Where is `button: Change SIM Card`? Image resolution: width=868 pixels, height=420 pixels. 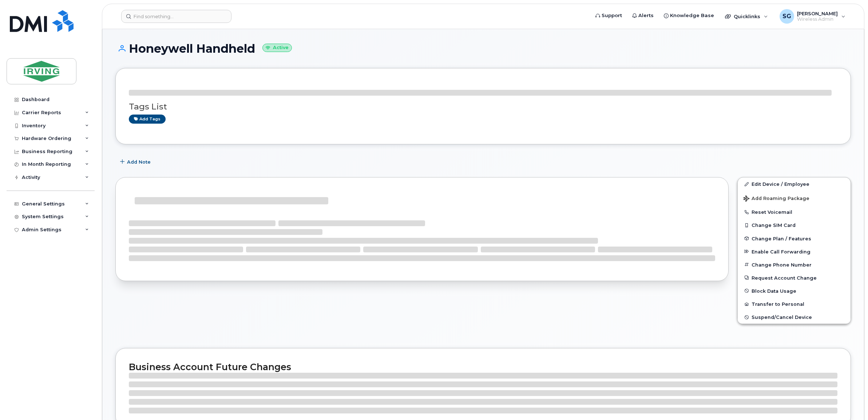 button: Change SIM Card is located at coordinates (794, 225).